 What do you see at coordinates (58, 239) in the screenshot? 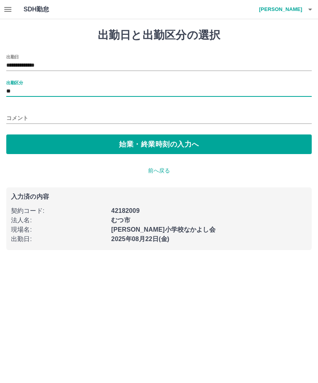
I see `p: 出勤日 :` at bounding box center [58, 239].